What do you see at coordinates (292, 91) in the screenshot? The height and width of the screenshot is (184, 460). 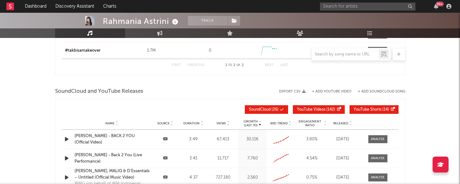 I see `button: Export CSV` at bounding box center [292, 91].